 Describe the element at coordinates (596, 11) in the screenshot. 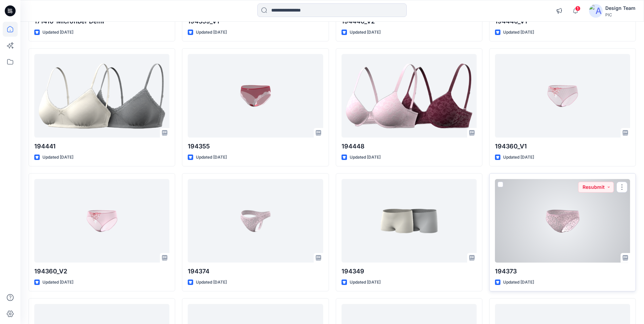

I see `img: avatar` at that location.